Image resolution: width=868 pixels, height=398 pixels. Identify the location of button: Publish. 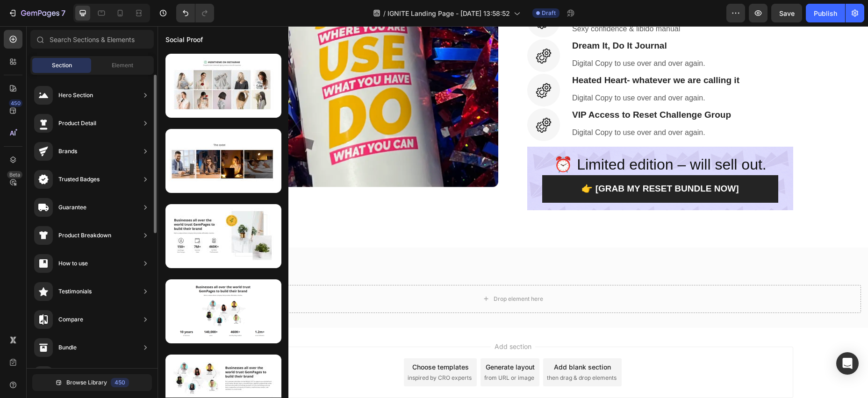
(825, 13).